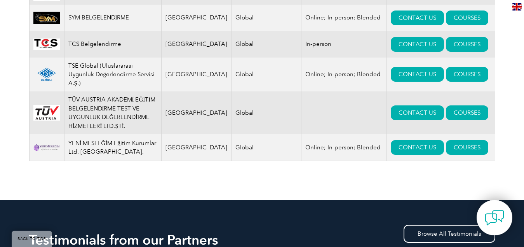 The width and height of the screenshot is (524, 247). What do you see at coordinates (113, 75) in the screenshot?
I see `td: TSE Global (Uluslararası Uygunluk Değerlendirme Servisi A.Ş.)` at bounding box center [113, 75].